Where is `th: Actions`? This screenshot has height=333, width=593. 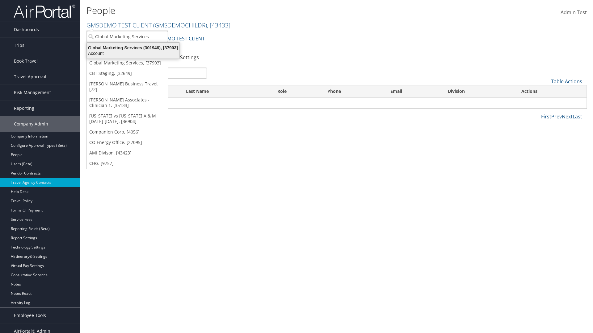 th: Actions is located at coordinates (551, 91).